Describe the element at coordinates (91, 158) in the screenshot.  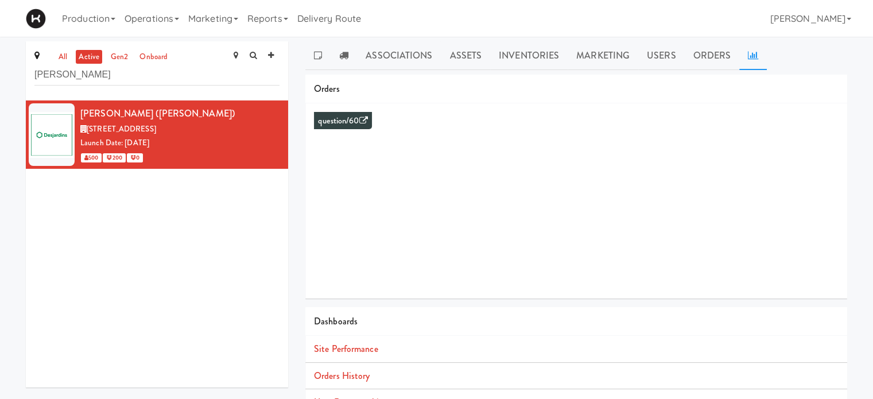
I see `span: 500` at that location.